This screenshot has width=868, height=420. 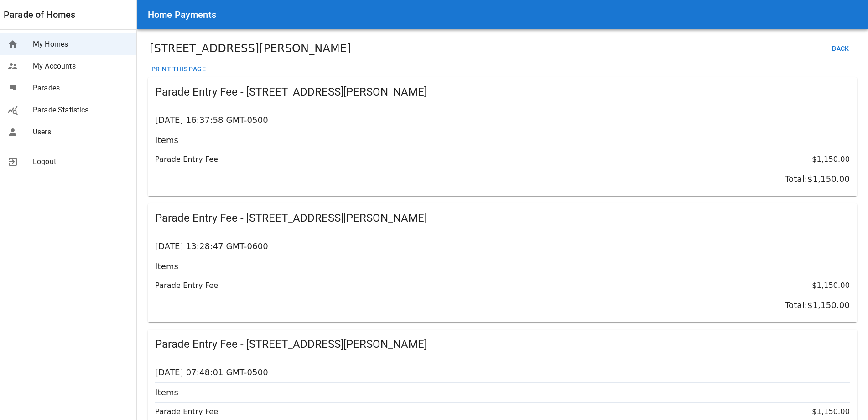 What do you see at coordinates (39, 14) in the screenshot?
I see `h6: Parade of Homes` at bounding box center [39, 14].